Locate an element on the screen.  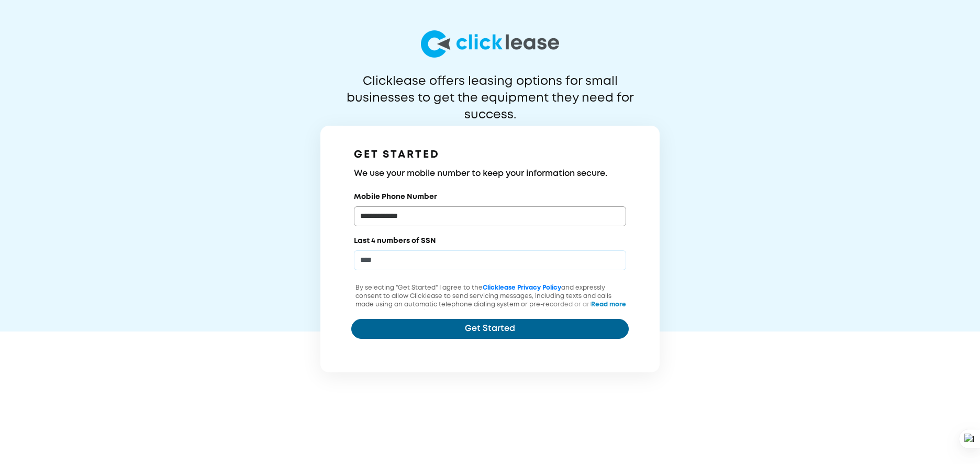
h1: GET STARTED is located at coordinates (490, 155).